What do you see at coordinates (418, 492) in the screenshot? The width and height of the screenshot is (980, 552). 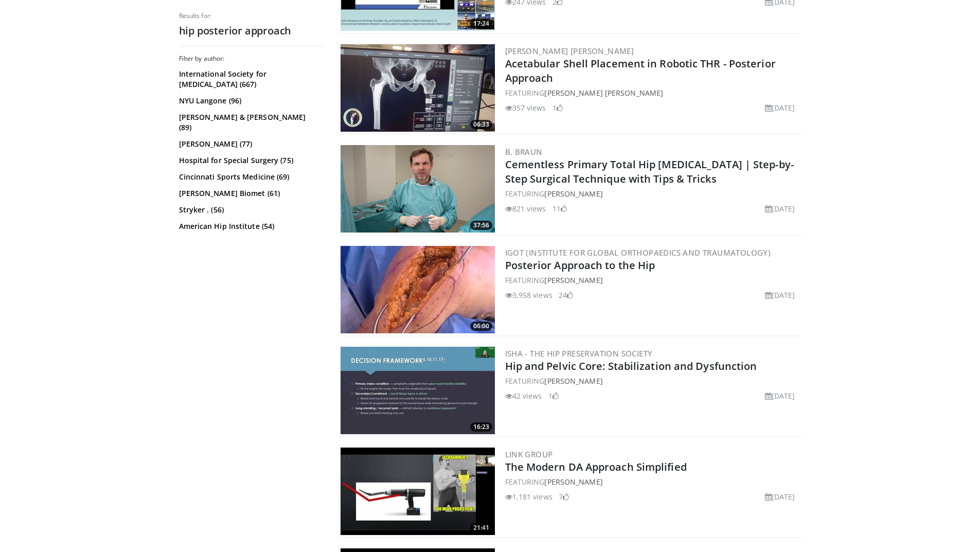 I see `a: 21:41` at bounding box center [418, 492].